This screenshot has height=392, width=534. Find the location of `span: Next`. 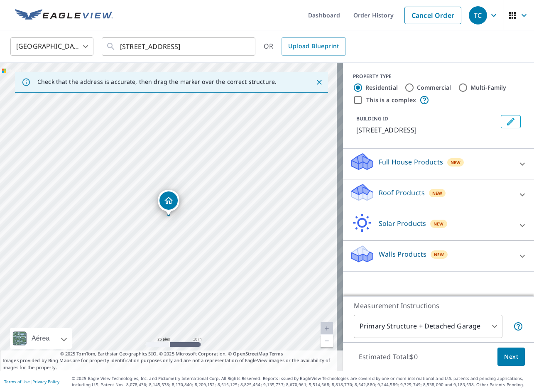

span: Next is located at coordinates (511, 357).